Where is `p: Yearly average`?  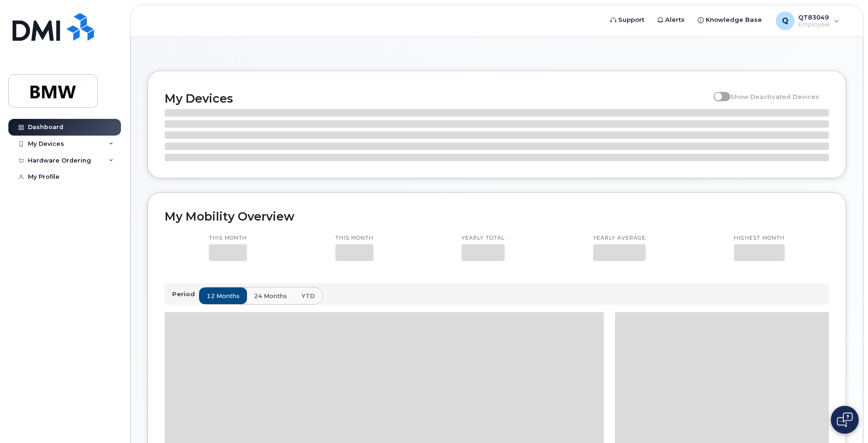
p: Yearly average is located at coordinates (619, 238).